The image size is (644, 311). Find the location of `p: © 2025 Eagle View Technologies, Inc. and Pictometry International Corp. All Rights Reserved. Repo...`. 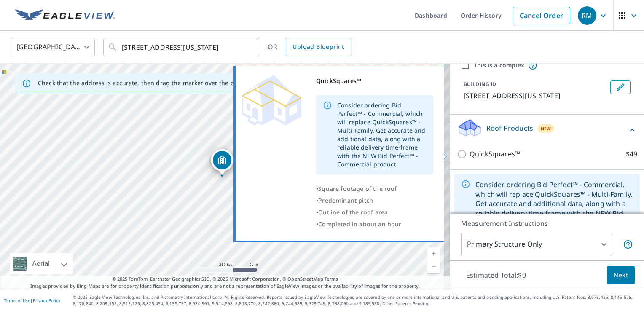

p: © 2025 Eagle View Technologies, Inc. and Pictometry International Corp. All Rights Reserved. Repo... is located at coordinates (356, 300).